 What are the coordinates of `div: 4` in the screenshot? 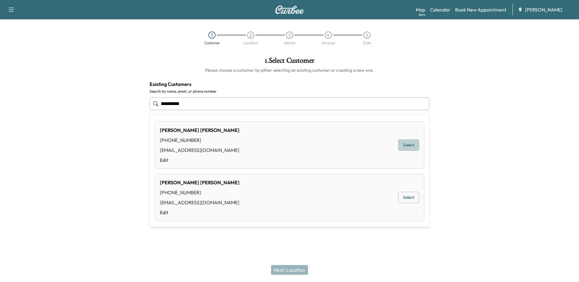 It's located at (328, 35).